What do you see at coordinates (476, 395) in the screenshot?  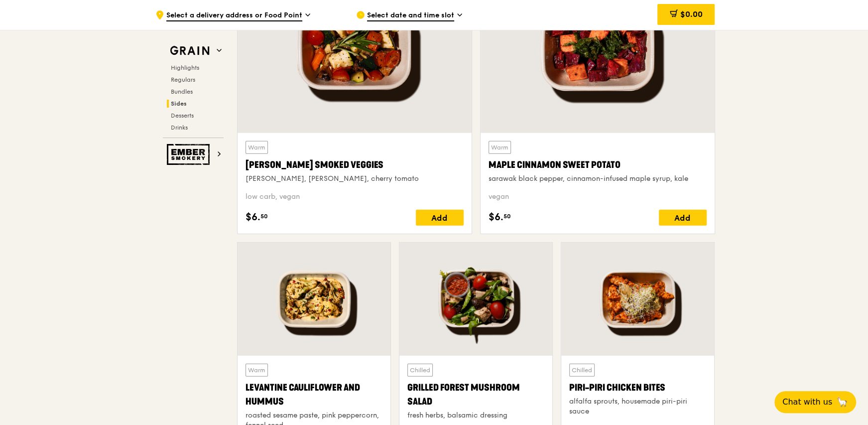 I see `div: Grilled Forest Mushroom Salad` at bounding box center [476, 395].